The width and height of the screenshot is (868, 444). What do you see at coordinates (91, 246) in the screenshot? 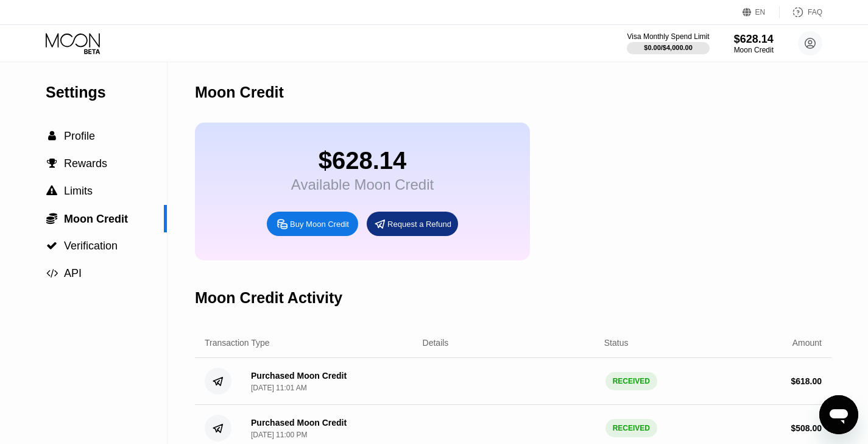
I see `span: Verification` at bounding box center [91, 246].